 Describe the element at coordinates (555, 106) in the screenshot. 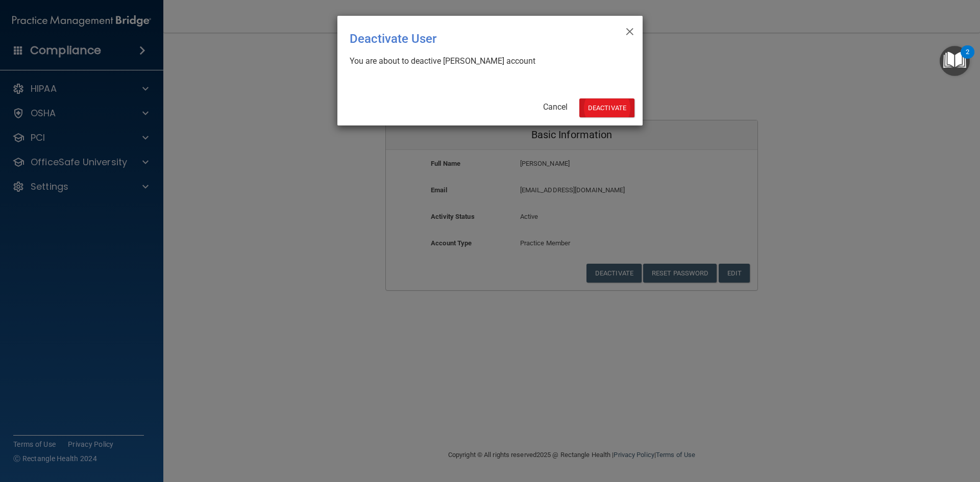

I see `a: Cancel` at that location.